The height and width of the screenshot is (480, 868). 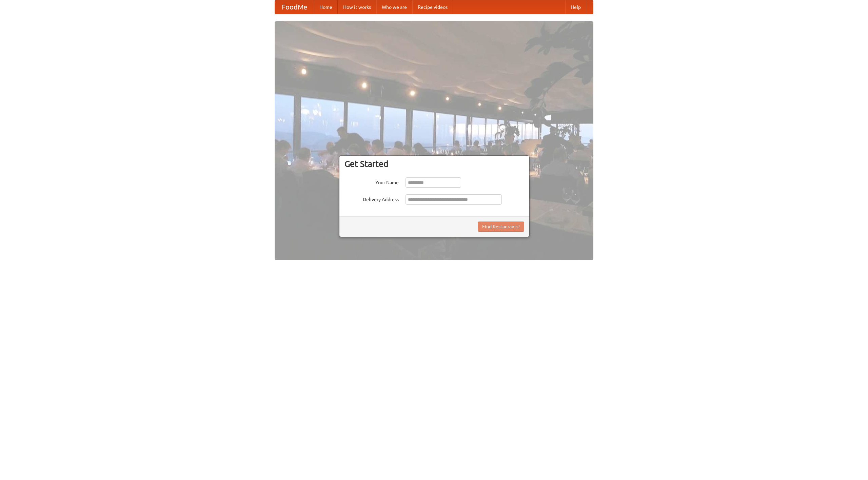 I want to click on a: How it works, so click(x=357, y=7).